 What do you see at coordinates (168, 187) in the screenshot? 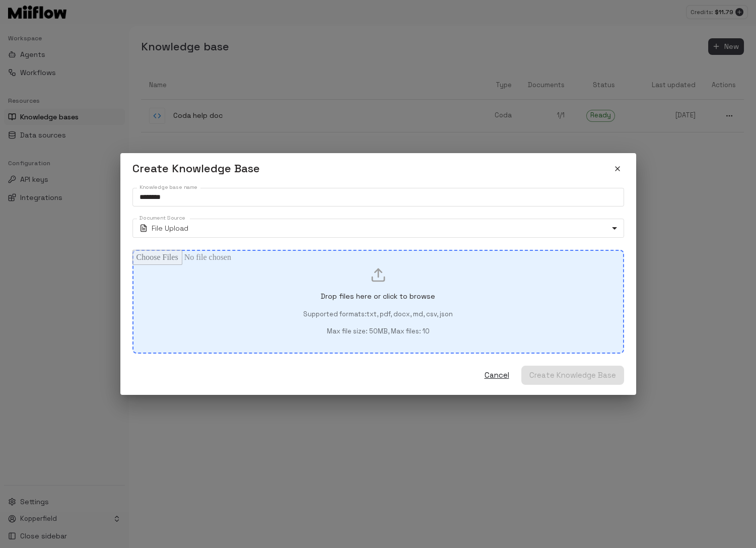
I see `label: Knowledge base name` at bounding box center [168, 187].